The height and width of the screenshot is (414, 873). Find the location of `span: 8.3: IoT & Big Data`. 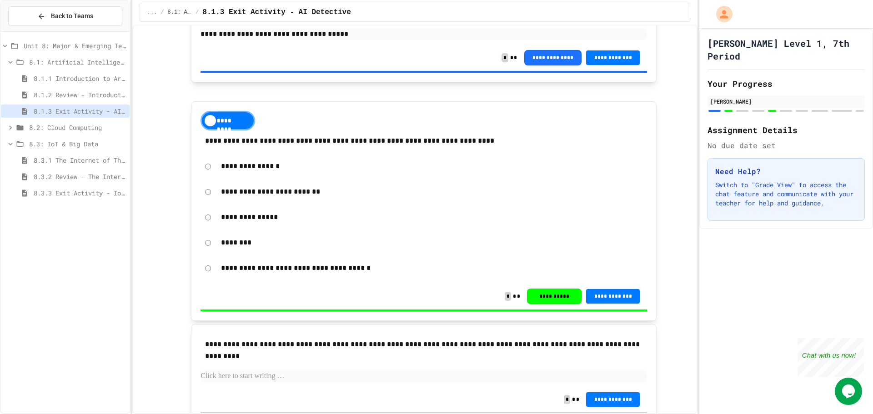

span: 8.3: IoT & Big Data is located at coordinates (77, 144).